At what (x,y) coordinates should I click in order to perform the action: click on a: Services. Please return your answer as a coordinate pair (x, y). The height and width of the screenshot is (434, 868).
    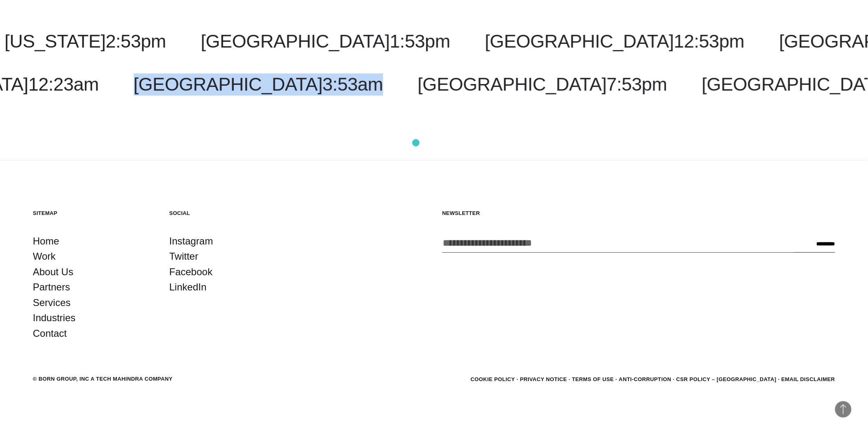
    Looking at the image, I should click on (52, 303).